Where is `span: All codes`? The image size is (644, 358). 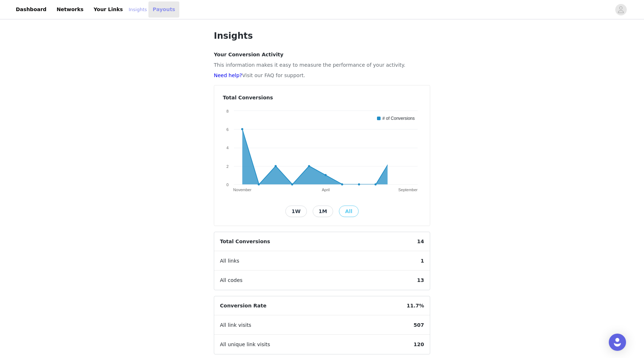
span: All codes is located at coordinates (231, 280).